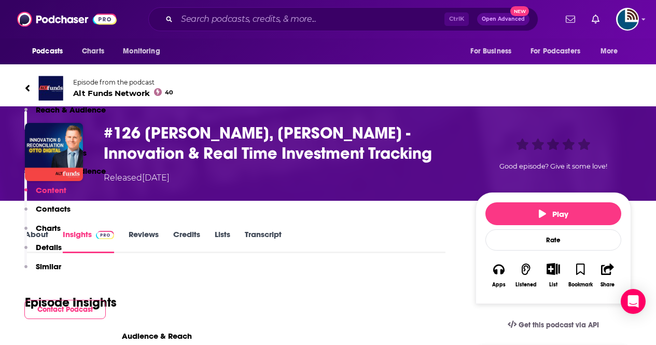 The width and height of the screenshot is (656, 345). What do you see at coordinates (176, 88) in the screenshot?
I see `a: Alt Funds NetworkEpisode from the podcastAlt Funds Network40` at bounding box center [176, 88].